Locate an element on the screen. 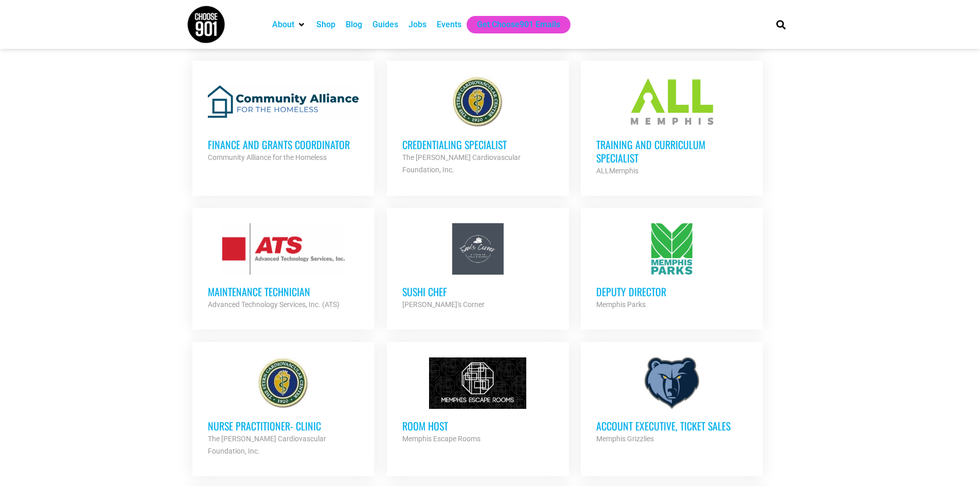 Image resolution: width=980 pixels, height=486 pixels. a: Events is located at coordinates (449, 25).